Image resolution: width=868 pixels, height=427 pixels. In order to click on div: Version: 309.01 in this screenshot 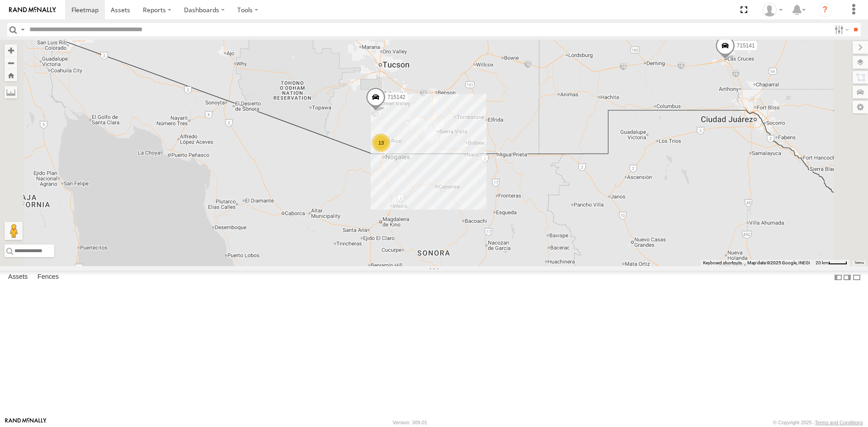, I will do `click(410, 422)`.